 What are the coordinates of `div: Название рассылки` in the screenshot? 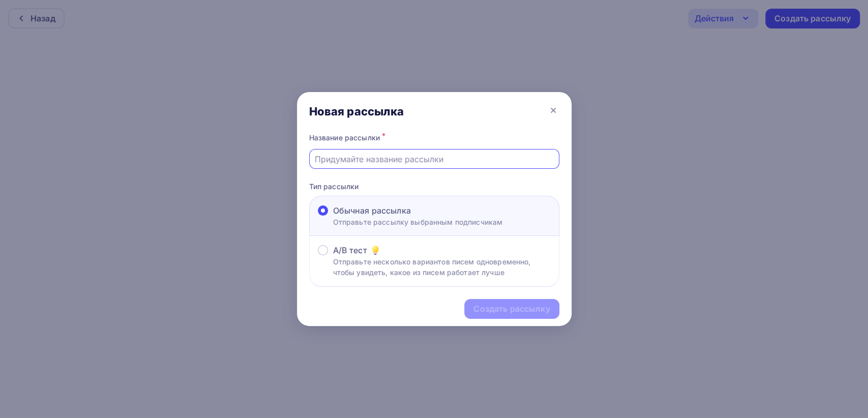 It's located at (435, 137).